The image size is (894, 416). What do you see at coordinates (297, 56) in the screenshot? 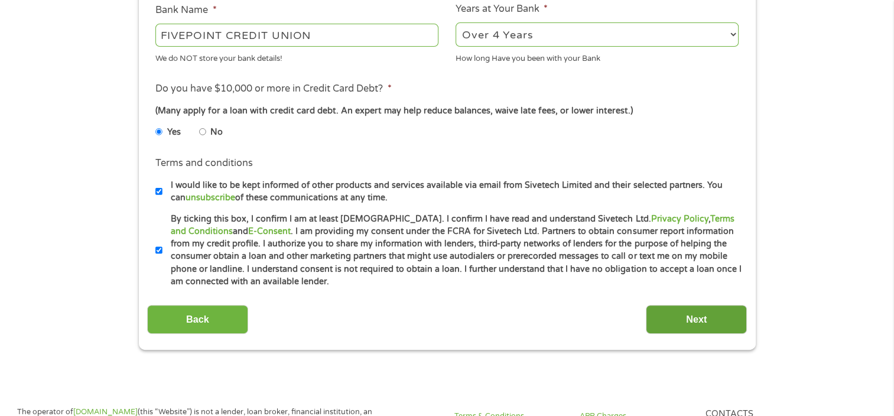
I see `div: We do NOT store your bank details!` at bounding box center [297, 56].